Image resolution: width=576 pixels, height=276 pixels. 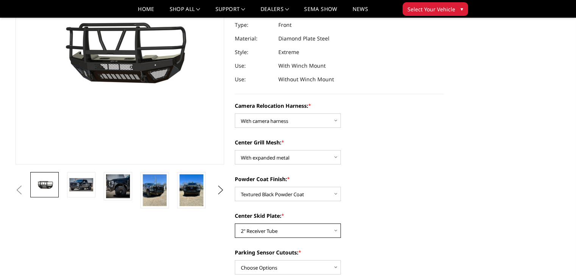 What do you see at coordinates (306, 79) in the screenshot?
I see `dd: Without Winch Mount` at bounding box center [306, 79].